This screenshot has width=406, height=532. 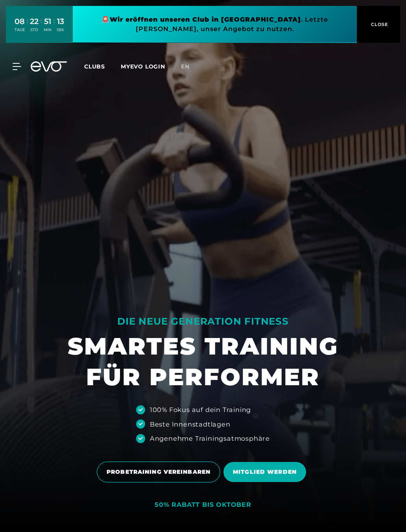 What do you see at coordinates (159, 471) in the screenshot?
I see `span: PROBETRAINING VEREINBAREN` at bounding box center [159, 471].